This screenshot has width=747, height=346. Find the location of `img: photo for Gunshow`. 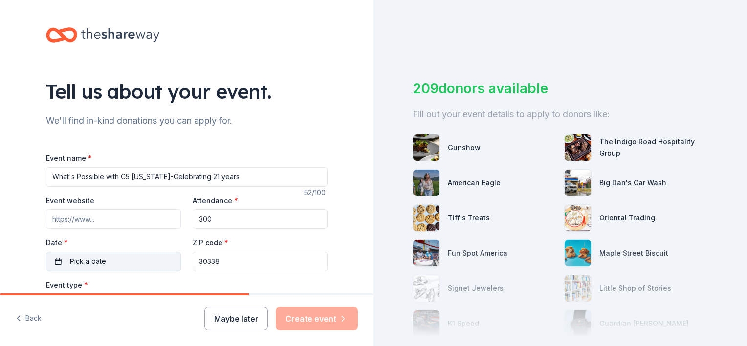

img: photo for Gunshow is located at coordinates (426, 148).